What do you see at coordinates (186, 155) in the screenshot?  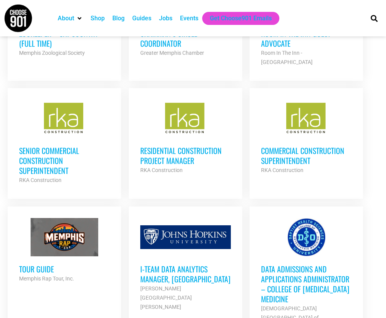 I see `h3: Residential Construction Project Manager` at bounding box center [186, 155].